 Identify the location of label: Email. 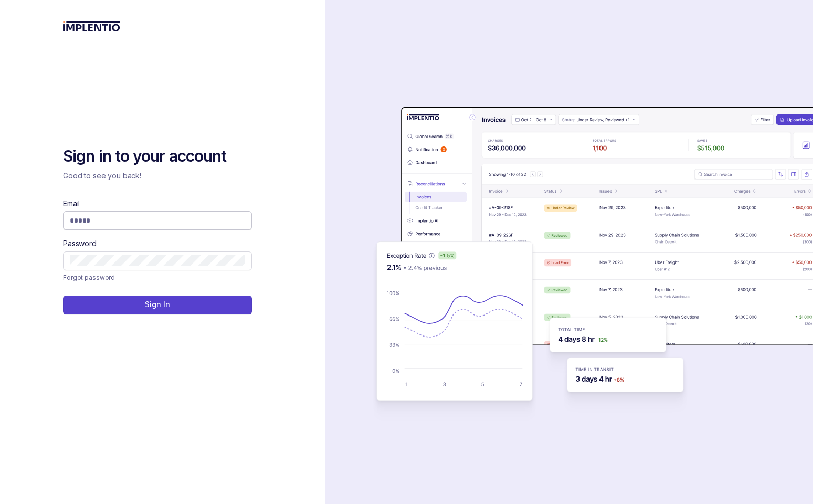
(71, 204).